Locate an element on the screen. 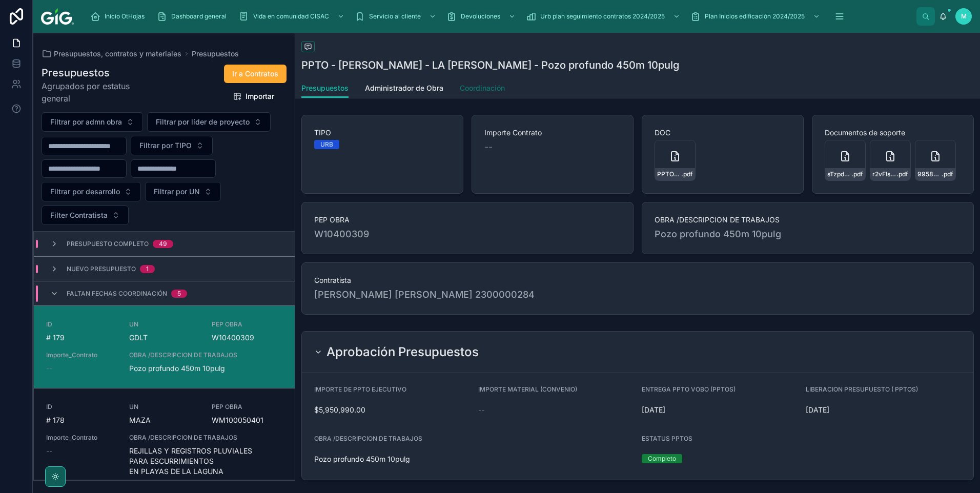 Image resolution: width=980 pixels, height=493 pixels. div: URB is located at coordinates (326, 145).